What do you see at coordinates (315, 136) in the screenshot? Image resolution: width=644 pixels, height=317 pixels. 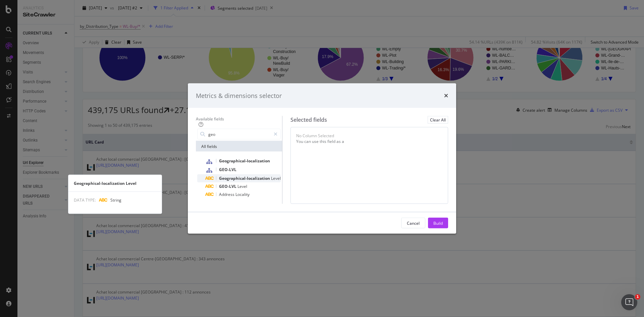 I see `div: No Column Selected` at bounding box center [315, 136].